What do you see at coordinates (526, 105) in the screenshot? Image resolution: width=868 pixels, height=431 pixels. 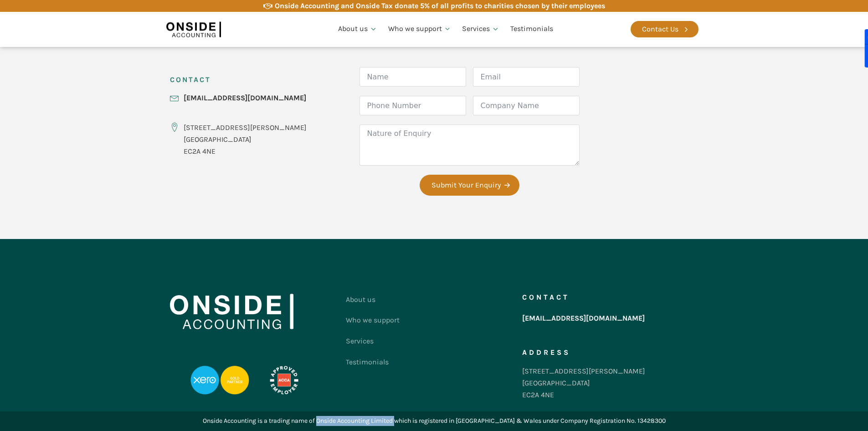 I see `input: Company Name` at bounding box center [526, 105].